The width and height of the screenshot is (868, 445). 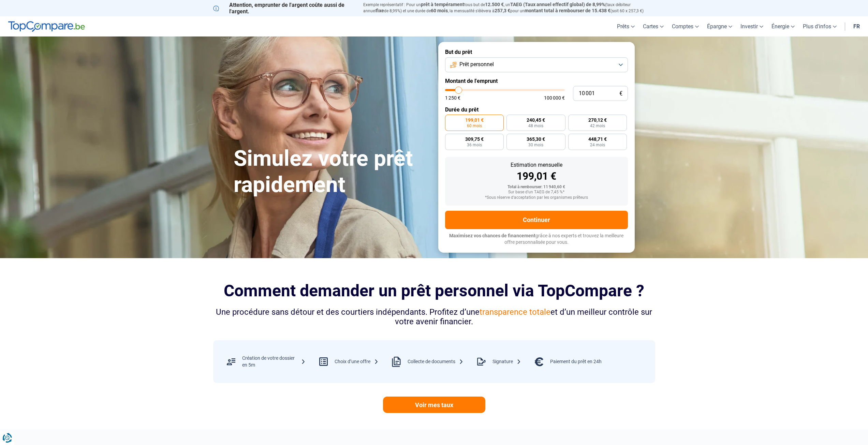 What do you see at coordinates (274, 361) in the screenshot?
I see `div: Création de votre dossier en 5m` at bounding box center [274, 361].